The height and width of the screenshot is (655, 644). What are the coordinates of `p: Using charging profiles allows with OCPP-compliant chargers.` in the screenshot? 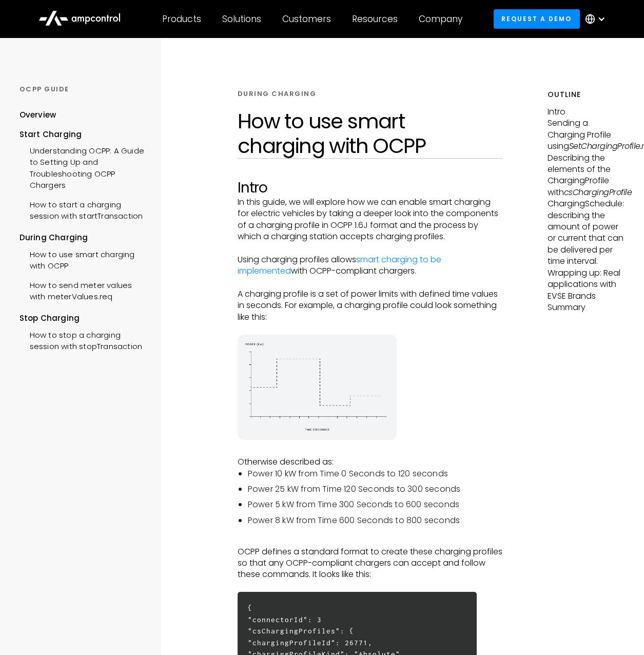 It's located at (371, 266).